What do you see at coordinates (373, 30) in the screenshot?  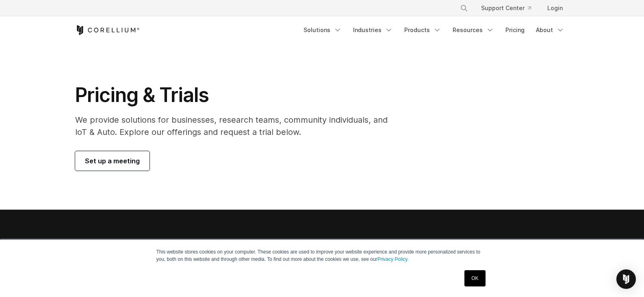 I see `a: Industries` at bounding box center [373, 30].